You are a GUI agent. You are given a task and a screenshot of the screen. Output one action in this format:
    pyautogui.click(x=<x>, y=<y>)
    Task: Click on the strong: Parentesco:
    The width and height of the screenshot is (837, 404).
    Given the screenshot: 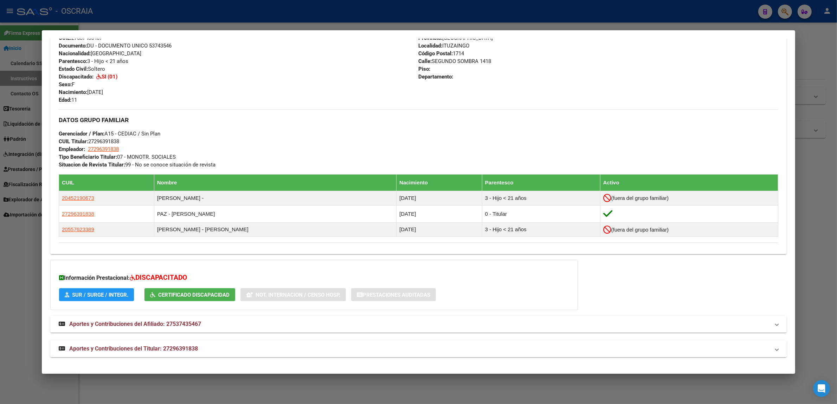 What is the action you would take?
    pyautogui.click(x=73, y=61)
    